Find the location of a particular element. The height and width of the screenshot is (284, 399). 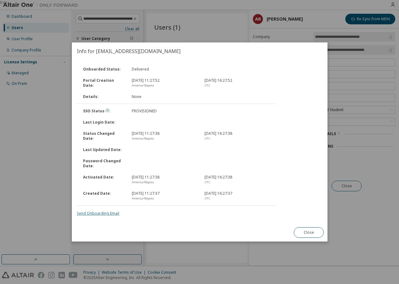

div: Details : is located at coordinates (104, 97).